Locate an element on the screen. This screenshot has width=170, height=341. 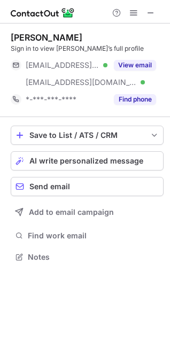
span: Find work email is located at coordinates (94, 236).